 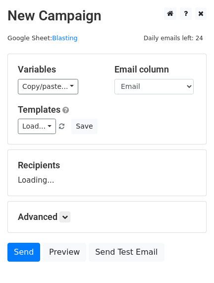 What do you see at coordinates (107, 173) in the screenshot?
I see `div: Loading...` at bounding box center [107, 173].